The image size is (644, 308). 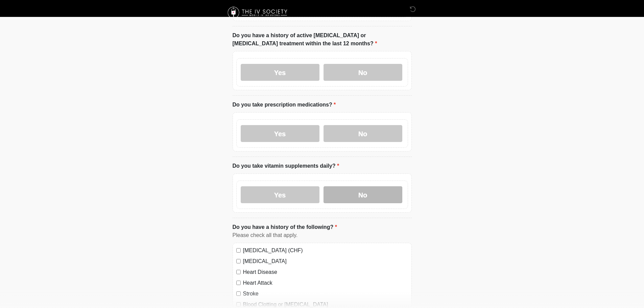 I want to click on img: The IV Society Logo, so click(x=257, y=12).